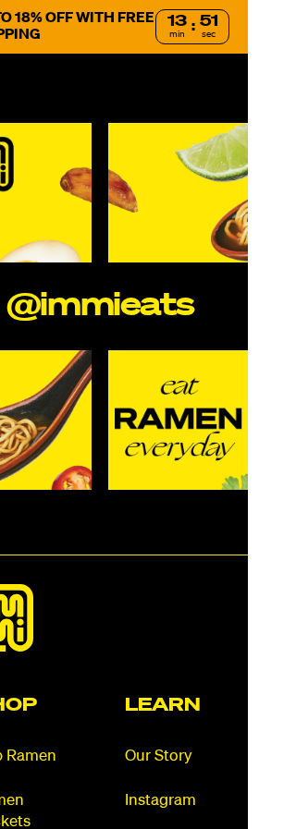  What do you see at coordinates (175, 800) in the screenshot?
I see `a: Instagram` at bounding box center [175, 800].